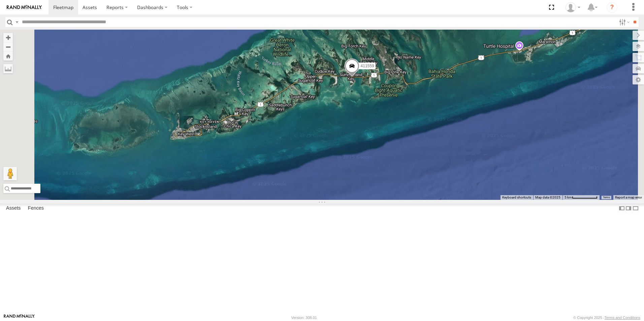  I want to click on label: Search Query, so click(17, 22).